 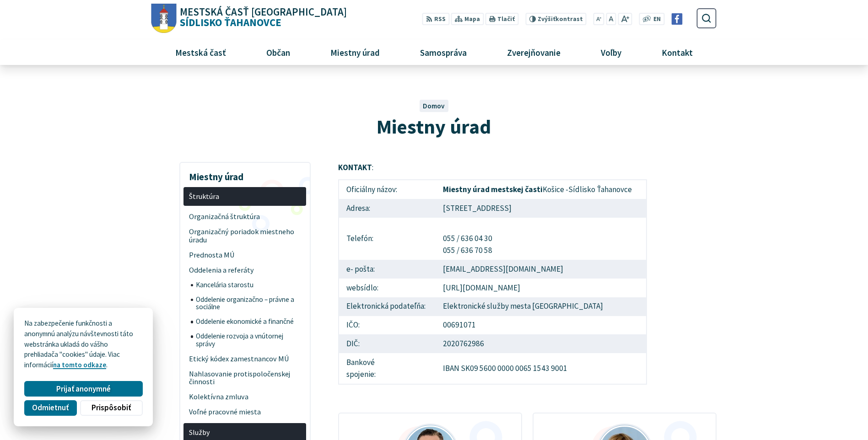 What do you see at coordinates (245, 397) in the screenshot?
I see `a: Kolektívna zmluva` at bounding box center [245, 397].